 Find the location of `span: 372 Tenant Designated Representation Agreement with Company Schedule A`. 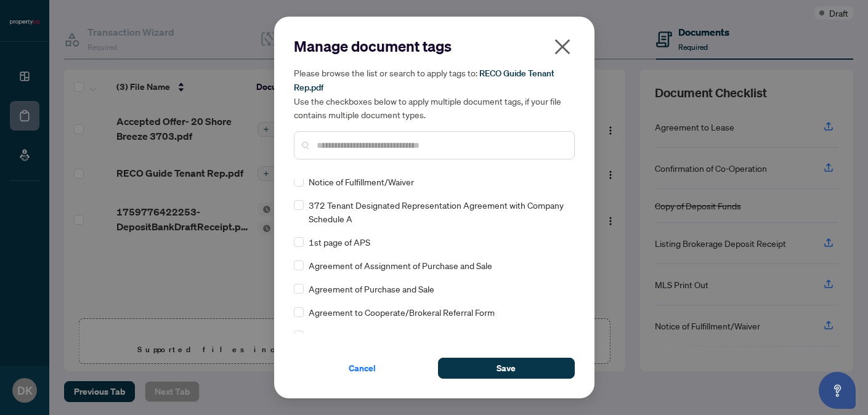

span: 372 Tenant Designated Representation Agreement with Company Schedule A is located at coordinates (438, 212).